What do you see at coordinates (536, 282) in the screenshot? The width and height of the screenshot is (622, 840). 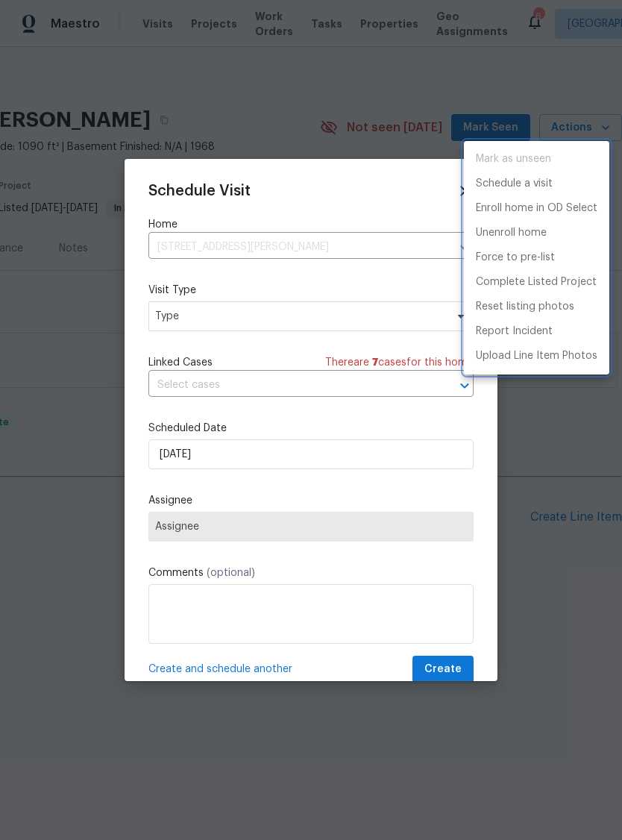 I see `p: Complete Listed Project` at bounding box center [536, 282].